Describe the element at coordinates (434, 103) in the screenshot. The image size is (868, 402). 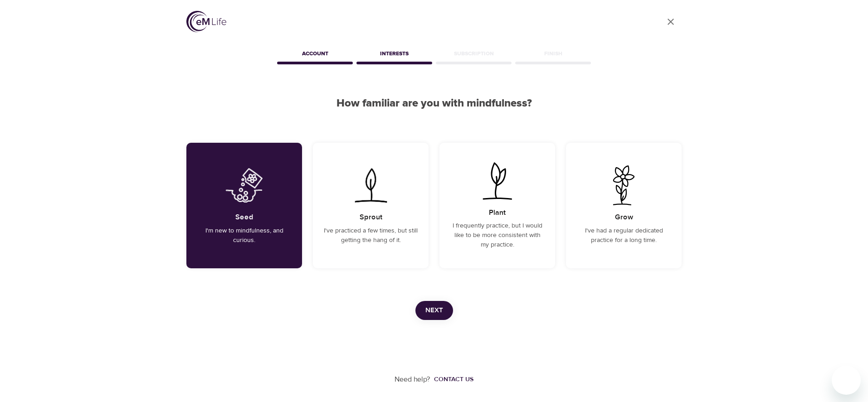
I see `h2: How familiar are you with mindfulness?` at that location.